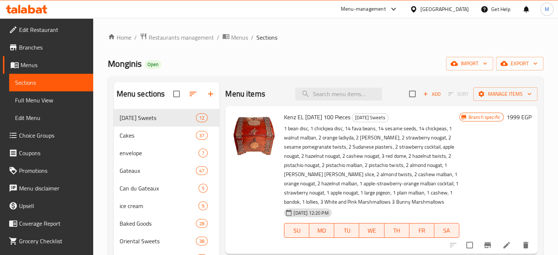  Describe the element at coordinates (48, 171) in the screenshot. I see `a: Promotions` at that location.